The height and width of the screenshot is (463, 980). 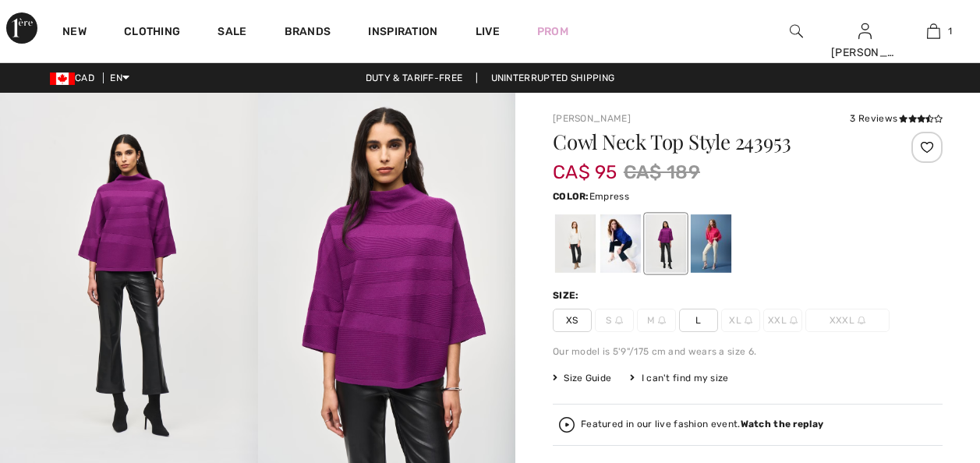 What do you see at coordinates (933, 32) in the screenshot?
I see `a: 1` at bounding box center [933, 32].